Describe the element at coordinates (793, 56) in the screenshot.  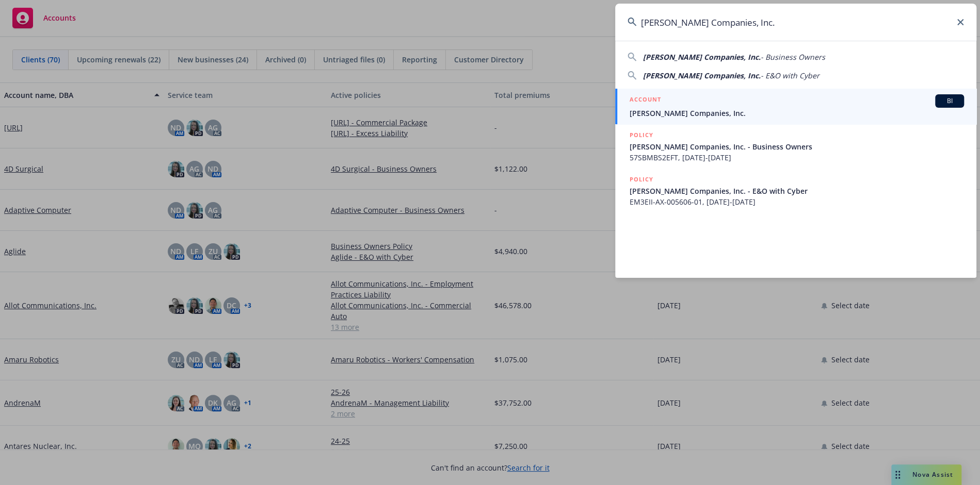
I see `span: - Business Owners` at that location.